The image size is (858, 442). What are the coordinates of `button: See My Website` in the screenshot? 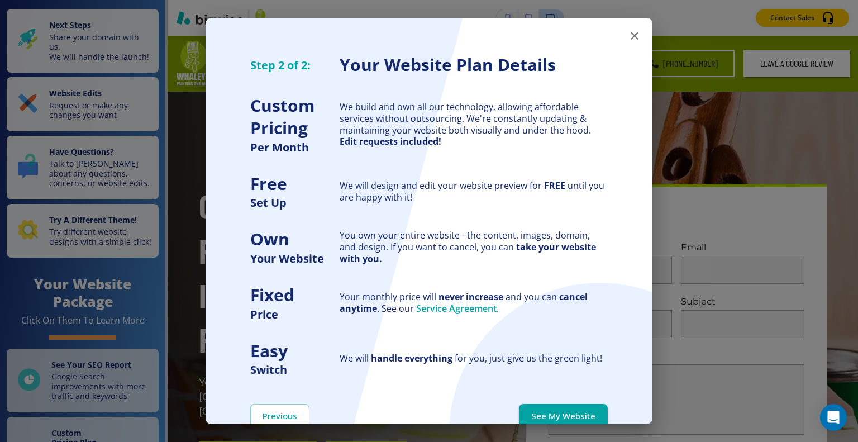 It's located at (563, 416).